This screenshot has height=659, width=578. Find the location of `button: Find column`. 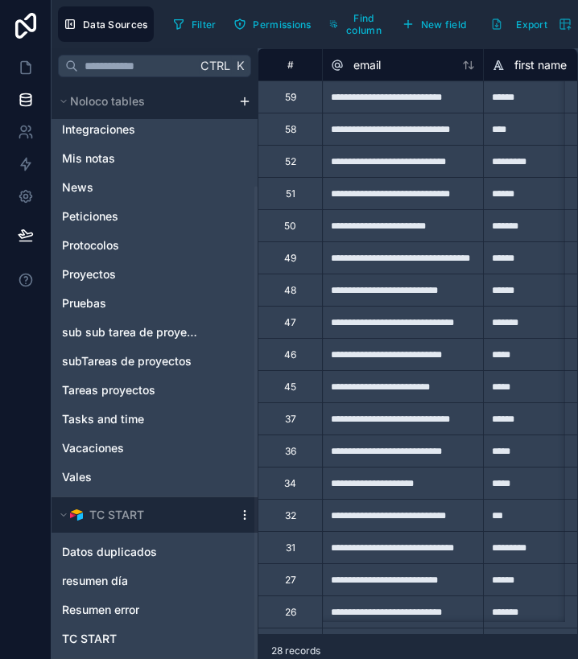

button: Find column is located at coordinates (357, 24).